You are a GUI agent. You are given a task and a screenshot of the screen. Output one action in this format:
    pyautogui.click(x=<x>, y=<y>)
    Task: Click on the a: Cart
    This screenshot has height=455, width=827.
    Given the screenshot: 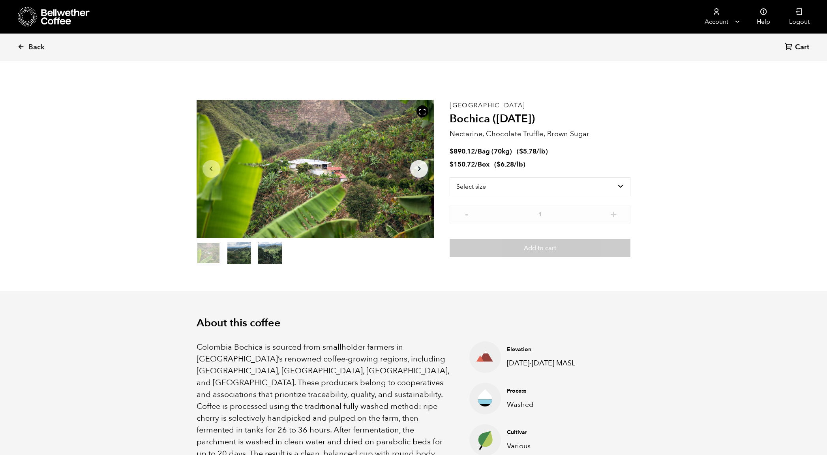 What is the action you would take?
    pyautogui.click(x=798, y=47)
    